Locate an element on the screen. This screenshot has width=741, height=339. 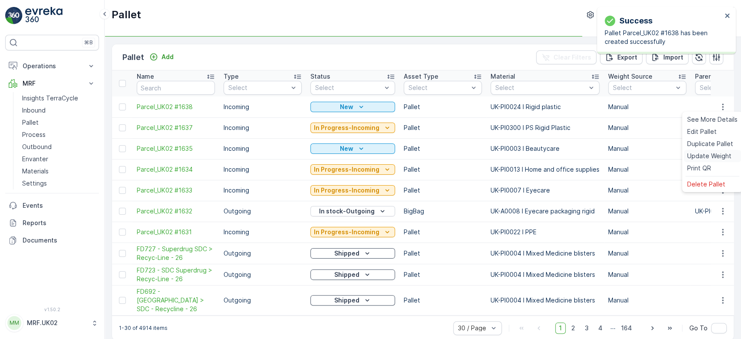
span: Parcel_UK02 #1632 is located at coordinates (176, 211).